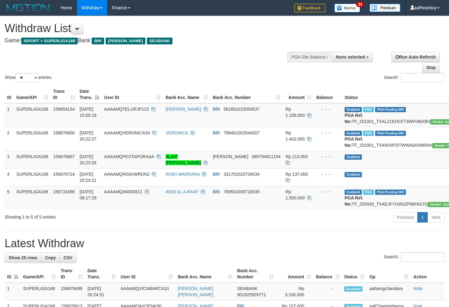 This screenshot has height=307, width=449. I want to click on th: Action, so click(427, 273).